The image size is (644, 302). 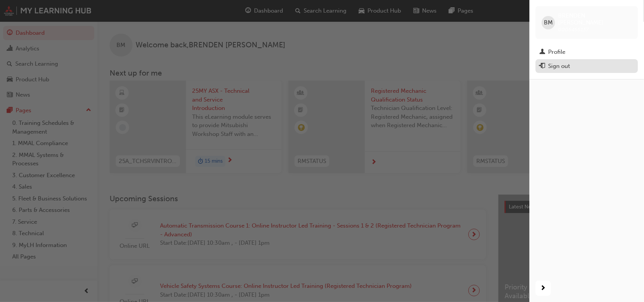 What do you see at coordinates (542, 67) in the screenshot?
I see `span: exit-icon` at bounding box center [542, 67].